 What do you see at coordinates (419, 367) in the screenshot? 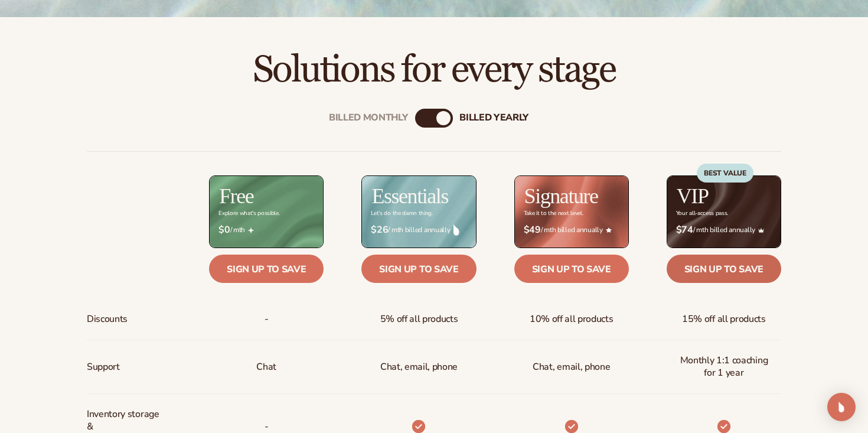
I see `p: Chat, email, phone` at bounding box center [419, 367].